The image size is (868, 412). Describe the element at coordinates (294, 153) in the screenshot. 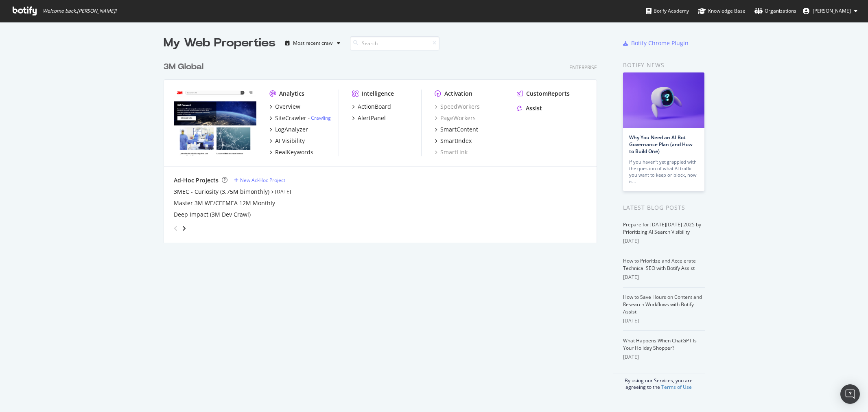

I see `div: RealKeywords` at that location.